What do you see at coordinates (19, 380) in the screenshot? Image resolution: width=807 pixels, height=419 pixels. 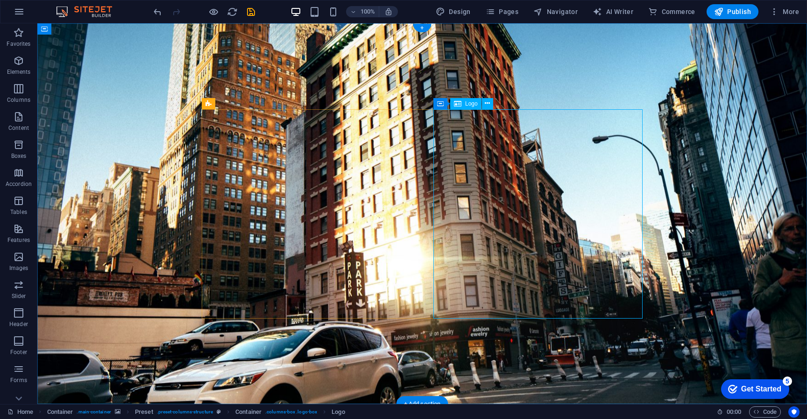 I see `p: Forms` at bounding box center [19, 380].